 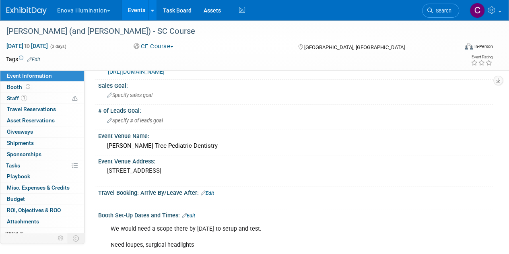 I want to click on div: Event Venue Address:, so click(x=296, y=160).